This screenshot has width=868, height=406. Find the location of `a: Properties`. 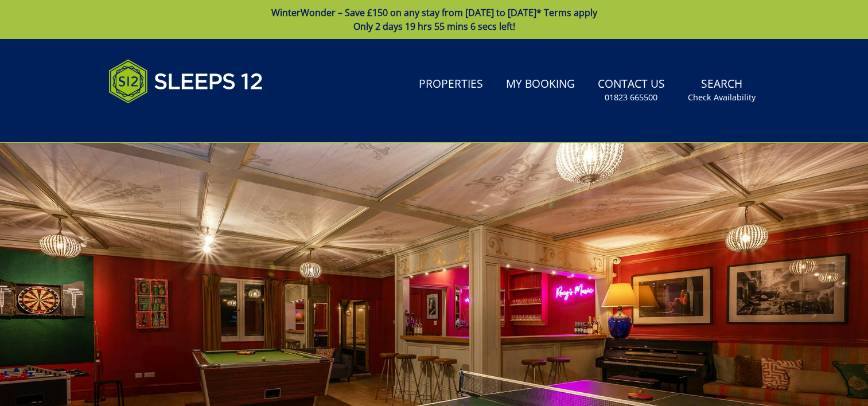

a: Properties is located at coordinates (451, 84).